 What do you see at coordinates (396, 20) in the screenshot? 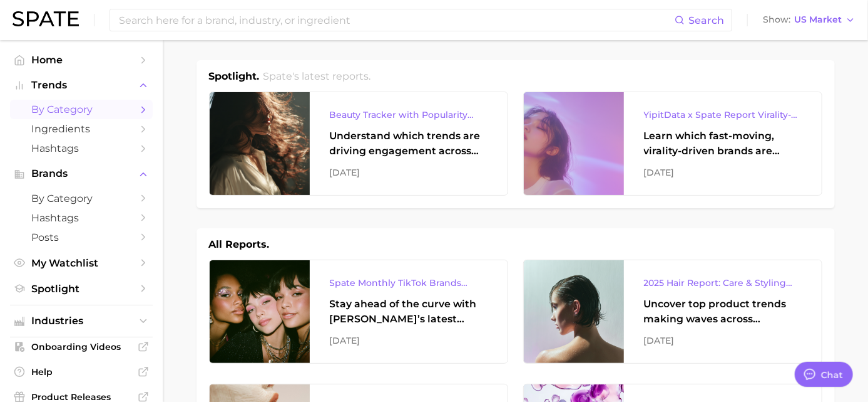
I see `input: Search here for a brand, industry, or ingredient` at bounding box center [396, 20].